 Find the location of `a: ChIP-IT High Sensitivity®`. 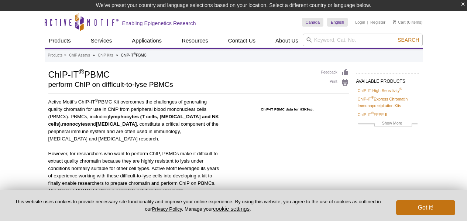

a: ChIP-IT High Sensitivity® is located at coordinates (380, 90).